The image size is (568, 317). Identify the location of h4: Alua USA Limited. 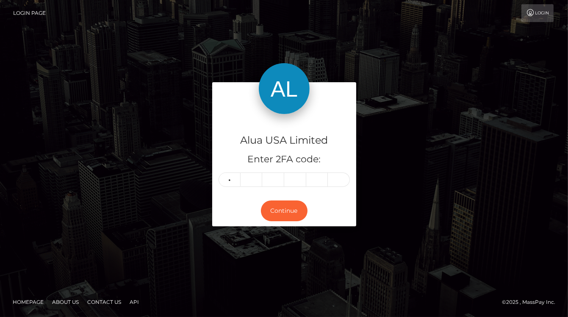
(284, 140).